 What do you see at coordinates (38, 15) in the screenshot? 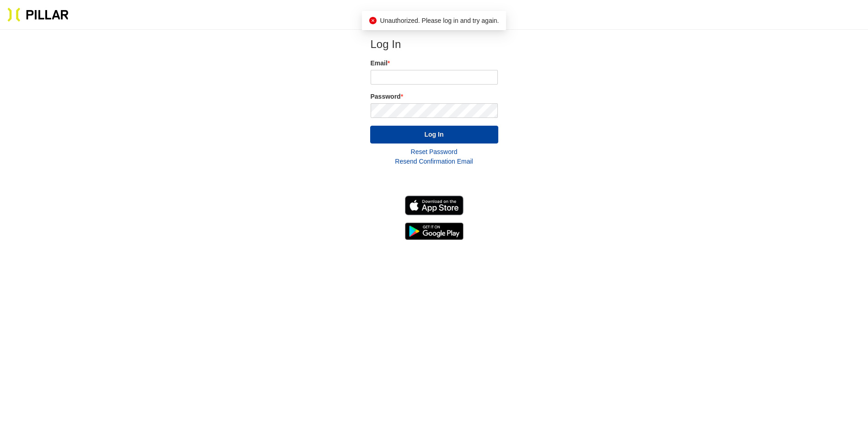
I see `a: Pillar Technologies` at bounding box center [38, 15].